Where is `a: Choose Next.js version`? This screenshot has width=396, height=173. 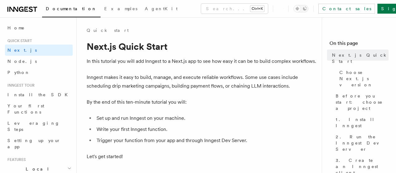
a: Choose Next.js version is located at coordinates (362, 79).